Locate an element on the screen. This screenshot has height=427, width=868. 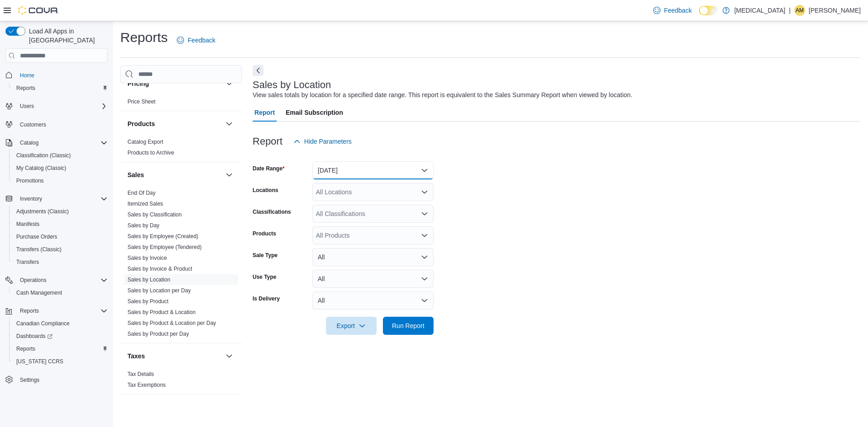
a: Catalog Export is located at coordinates (145, 142).